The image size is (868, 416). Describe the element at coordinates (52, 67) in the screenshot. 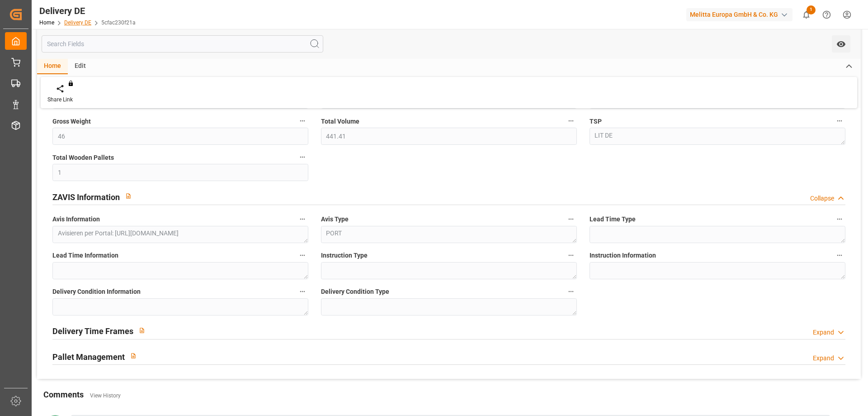

I see `div: Home` at that location.